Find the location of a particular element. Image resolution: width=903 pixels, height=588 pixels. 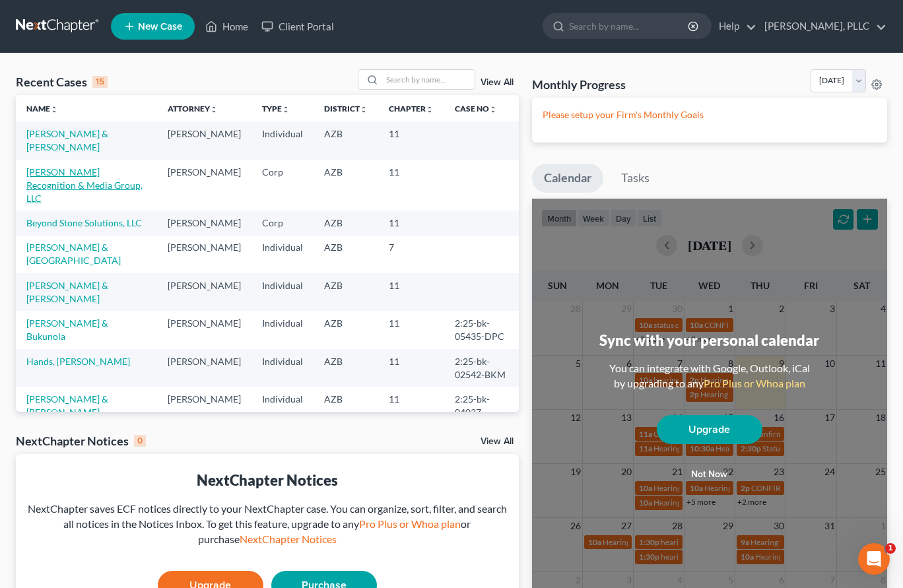

a: Upgrade is located at coordinates (709, 430).